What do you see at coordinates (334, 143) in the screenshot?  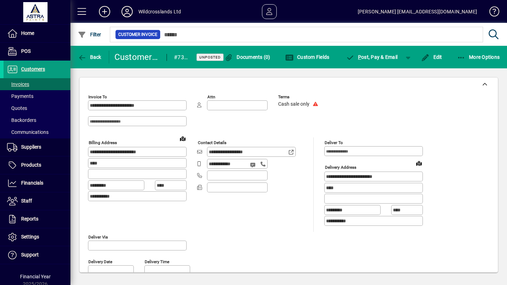 I see `mat-label: Deliver To` at bounding box center [334, 143].